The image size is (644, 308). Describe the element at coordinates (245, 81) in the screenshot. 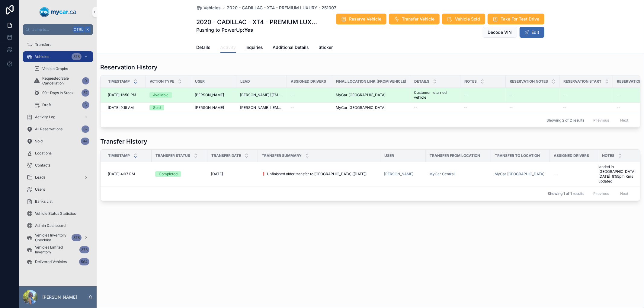

I see `span: Lead` at that location.